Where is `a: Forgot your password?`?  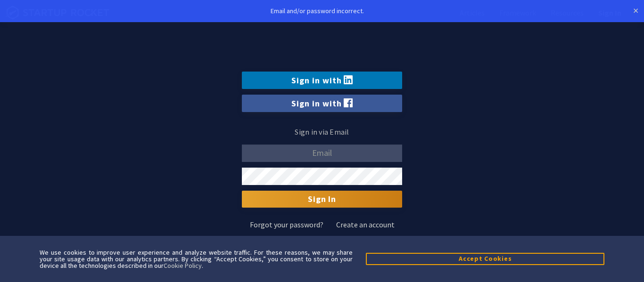
a: Forgot your password? is located at coordinates (286, 224).